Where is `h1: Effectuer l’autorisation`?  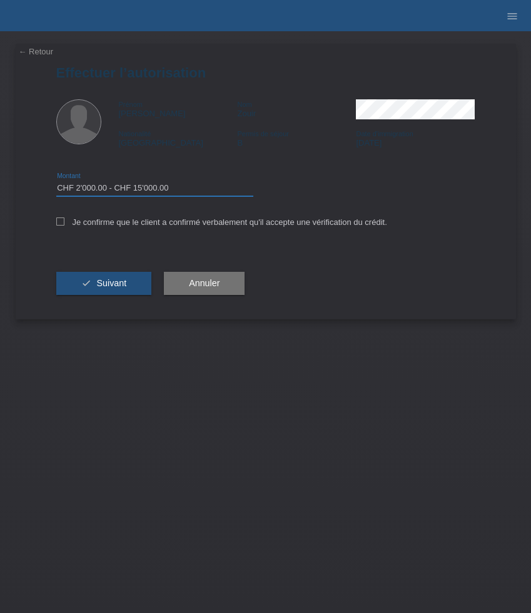
h1: Effectuer l’autorisation is located at coordinates (266, 73).